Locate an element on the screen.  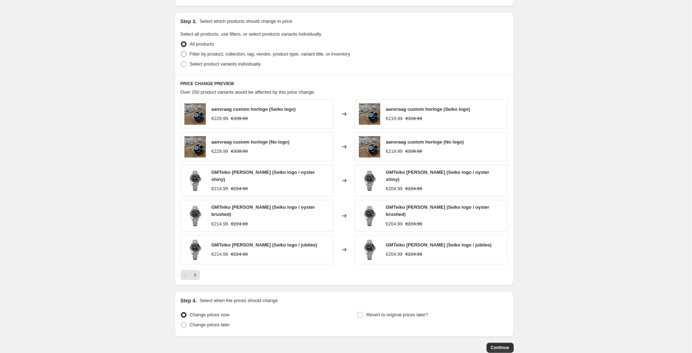
span: Continue is located at coordinates (500, 348).